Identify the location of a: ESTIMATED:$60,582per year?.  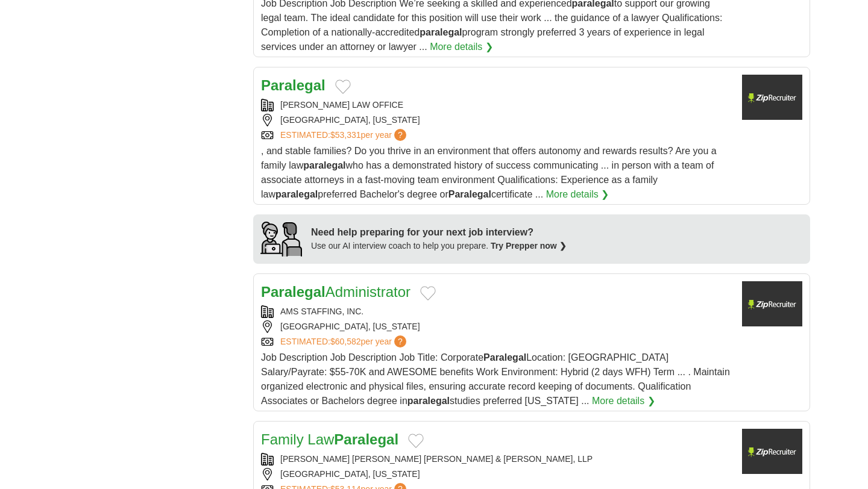
(344, 342).